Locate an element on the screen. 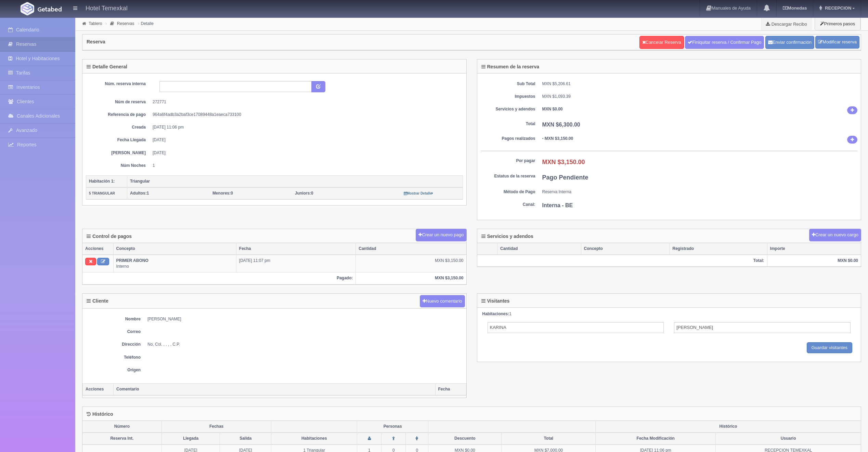 The height and width of the screenshot is (452, 868). h4: Cliente is located at coordinates (97, 301).